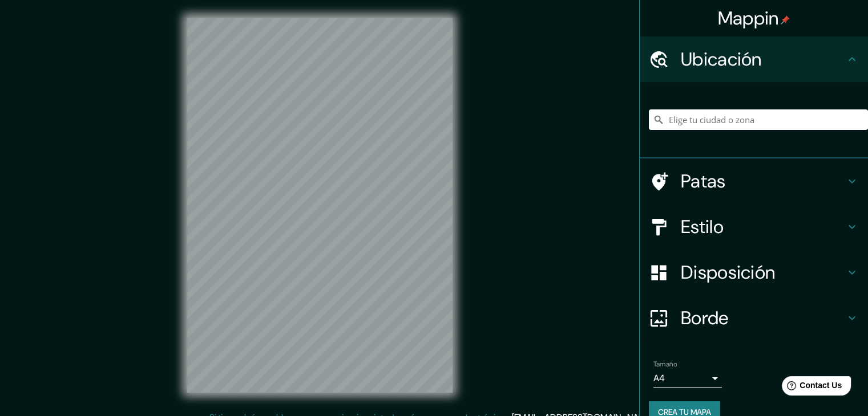  Describe the element at coordinates (754, 273) in the screenshot. I see `div: Disposición` at that location.